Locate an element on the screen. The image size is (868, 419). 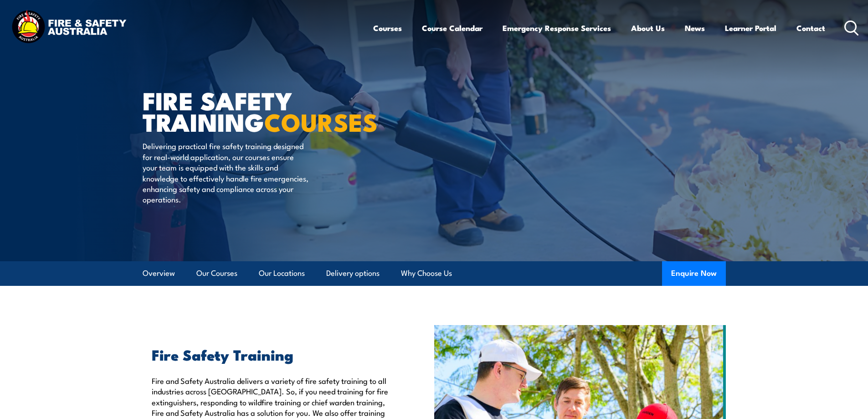
a: Our Locations is located at coordinates (281, 274).